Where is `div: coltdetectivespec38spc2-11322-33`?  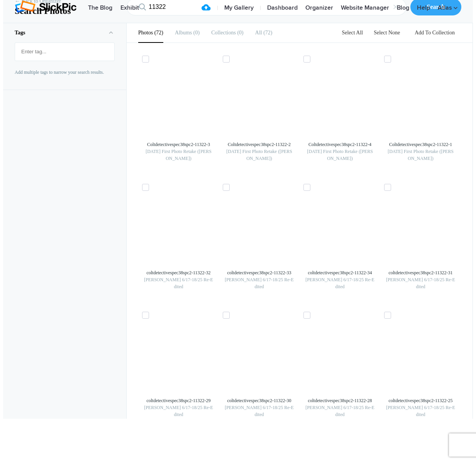
div: coltdetectivespec38spc2-11322-33 is located at coordinates (259, 273).